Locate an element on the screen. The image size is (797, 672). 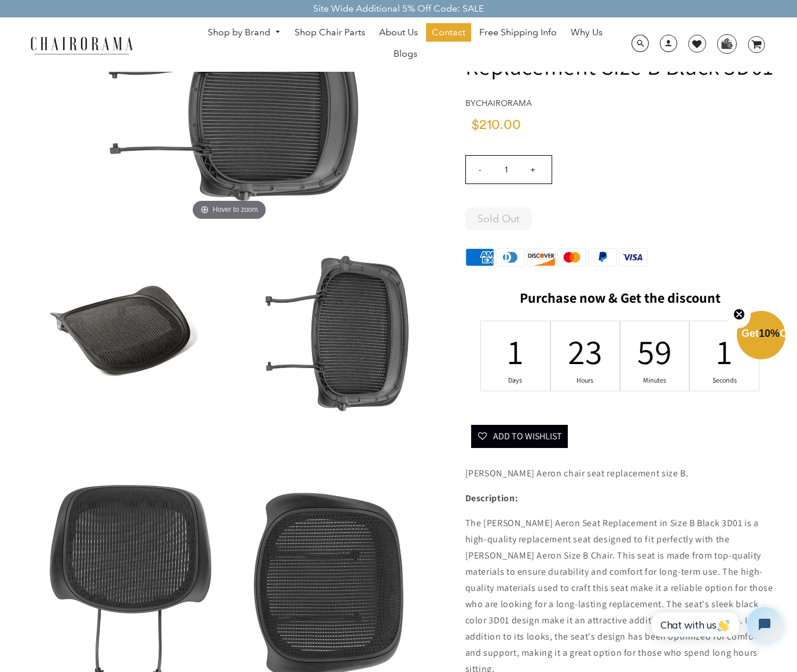
span: Shop Chair Parts is located at coordinates (330, 32).